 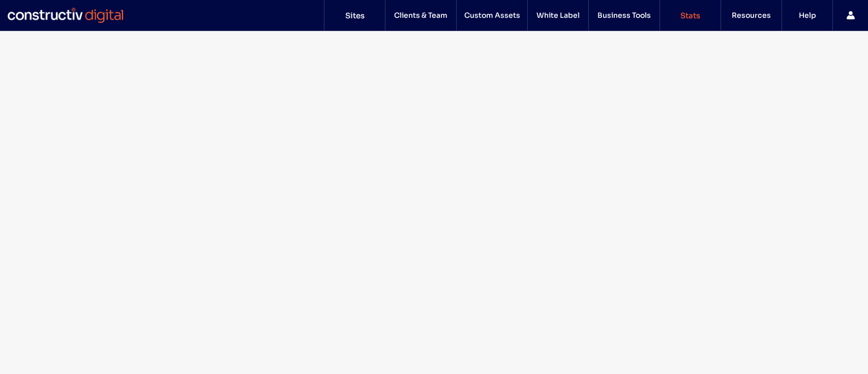 What do you see at coordinates (355, 15) in the screenshot?
I see `label: Sites` at bounding box center [355, 15].